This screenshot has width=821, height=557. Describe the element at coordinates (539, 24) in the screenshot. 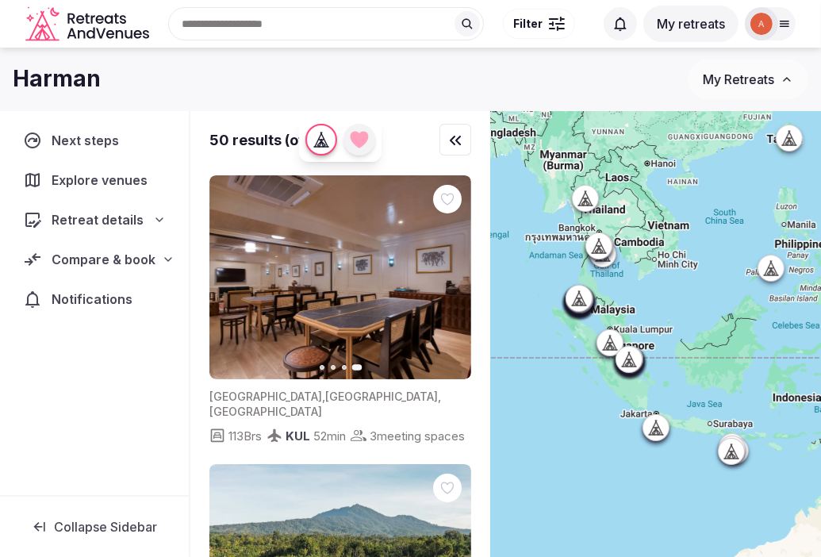

I see `button: Filter` at that location.